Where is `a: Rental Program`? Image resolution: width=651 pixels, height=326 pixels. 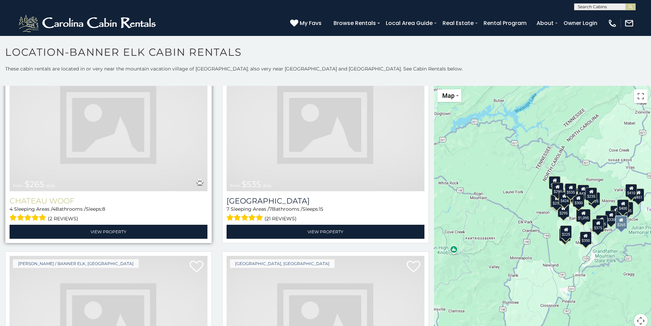
a: Rental Program is located at coordinates (505, 23).